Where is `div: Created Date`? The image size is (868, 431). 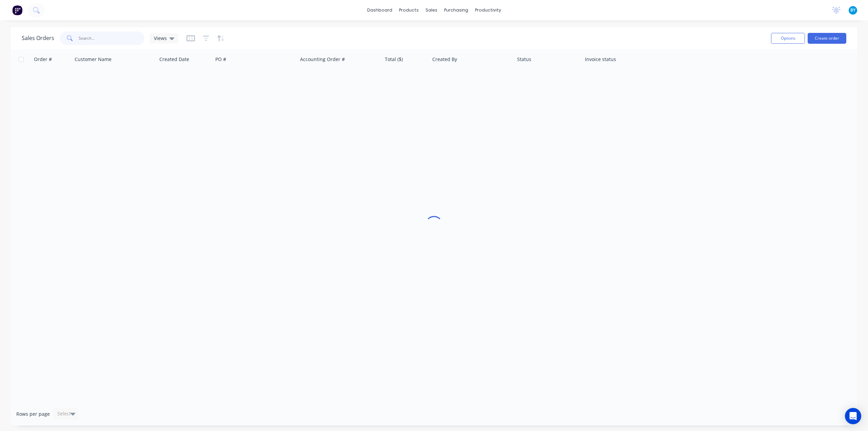 div: Created Date is located at coordinates (175, 59).